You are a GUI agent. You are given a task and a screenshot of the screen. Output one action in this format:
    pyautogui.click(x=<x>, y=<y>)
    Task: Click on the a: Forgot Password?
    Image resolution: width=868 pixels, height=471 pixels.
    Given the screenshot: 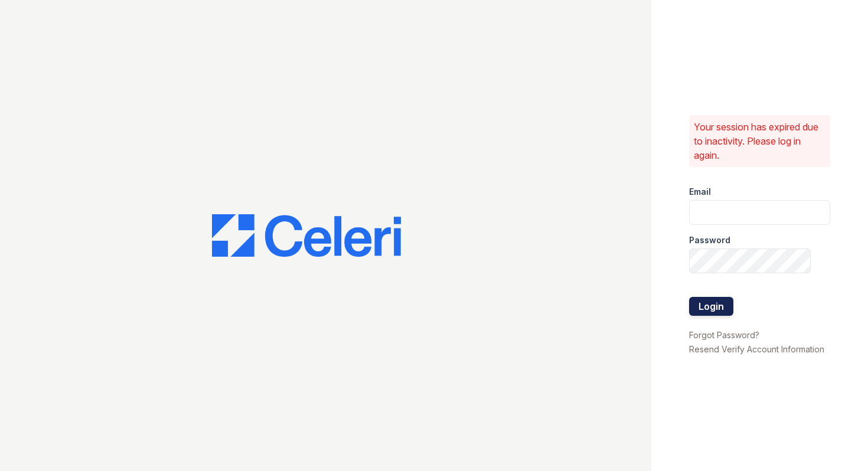 What is the action you would take?
    pyautogui.click(x=724, y=334)
    